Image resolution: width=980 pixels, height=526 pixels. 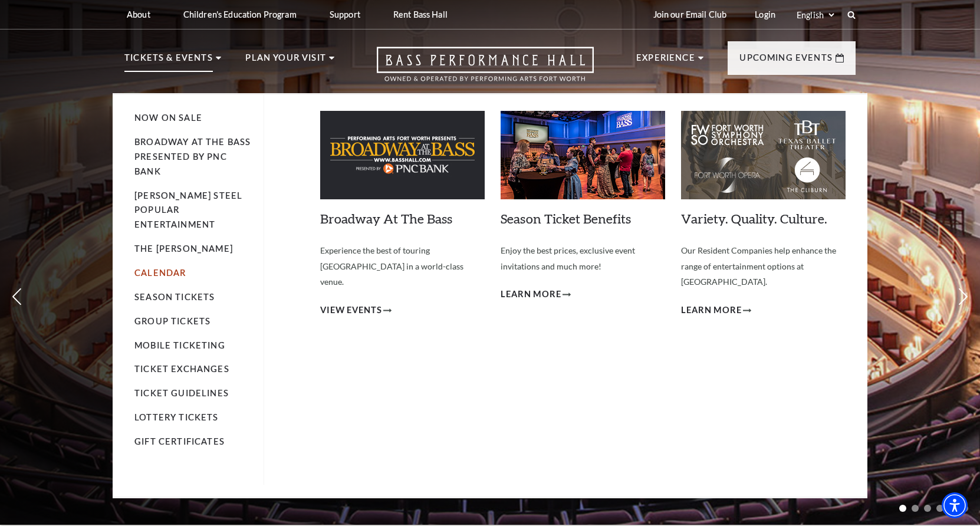 What do you see at coordinates (787, 61) in the screenshot?
I see `p: Upcoming Events` at bounding box center [787, 61].